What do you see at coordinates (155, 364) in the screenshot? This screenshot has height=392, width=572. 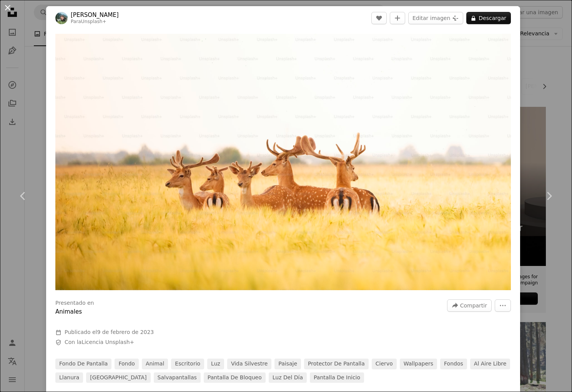 I see `a: animal` at bounding box center [155, 364].